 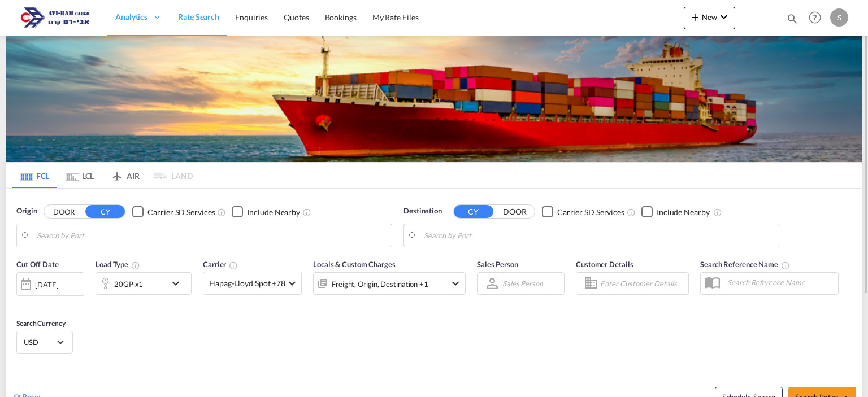 I want to click on span: Destination, so click(x=423, y=211).